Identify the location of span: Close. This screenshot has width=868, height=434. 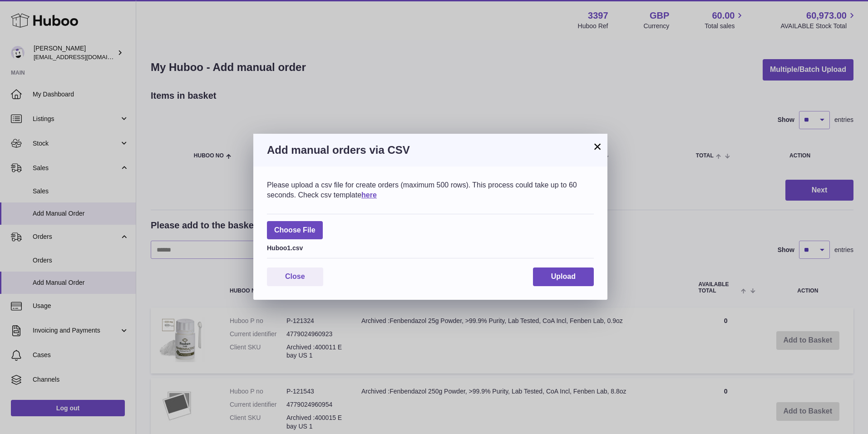
(295, 275).